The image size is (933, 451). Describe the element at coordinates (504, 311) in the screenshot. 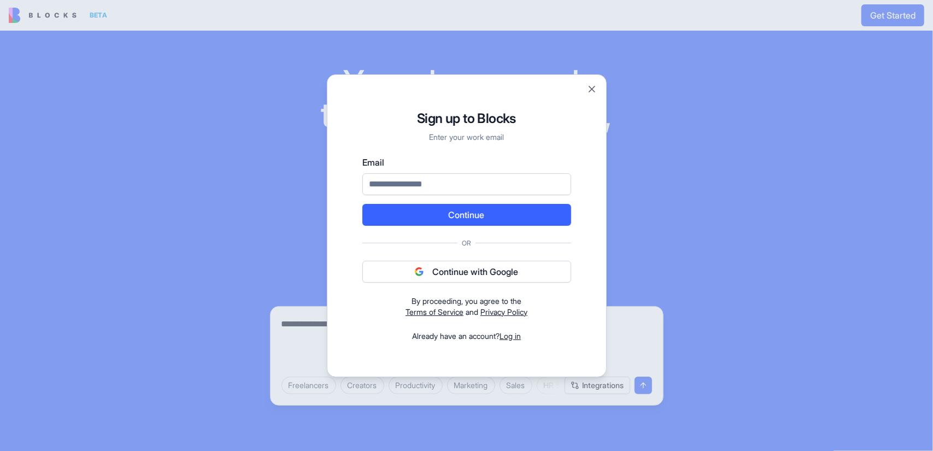

I see `a: Privacy Policy` at that location.